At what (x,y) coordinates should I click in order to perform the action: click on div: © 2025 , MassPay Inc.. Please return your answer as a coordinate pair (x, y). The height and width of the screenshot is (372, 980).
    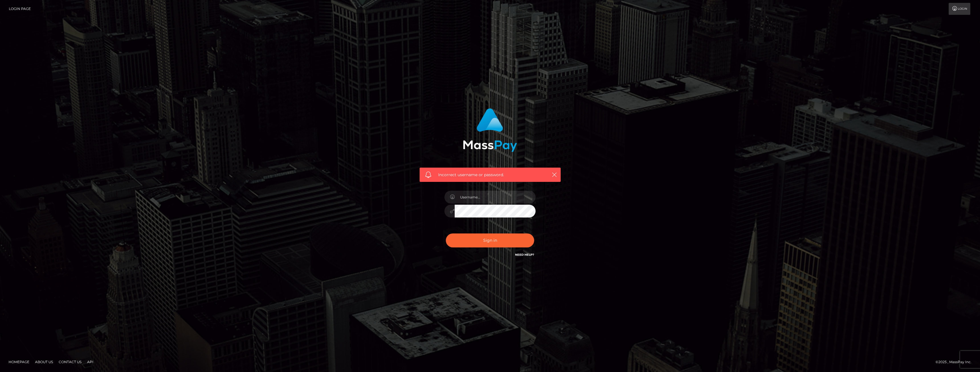
    Looking at the image, I should click on (955, 362).